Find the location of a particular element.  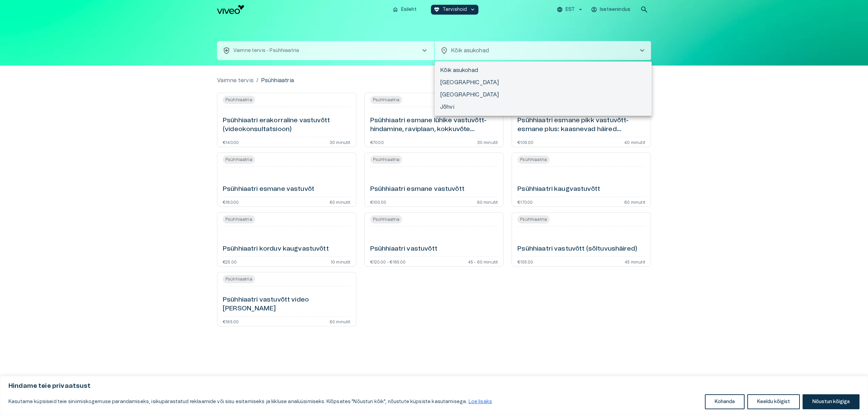

p: Hindame teie privaatsust is located at coordinates (434, 386).